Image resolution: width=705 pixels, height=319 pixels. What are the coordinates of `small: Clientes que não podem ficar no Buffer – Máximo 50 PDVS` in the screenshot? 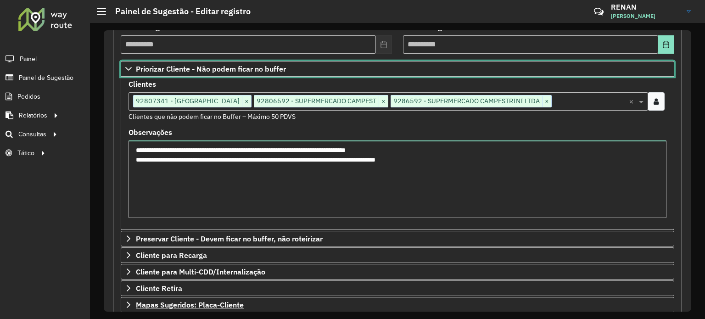 It's located at (212, 117).